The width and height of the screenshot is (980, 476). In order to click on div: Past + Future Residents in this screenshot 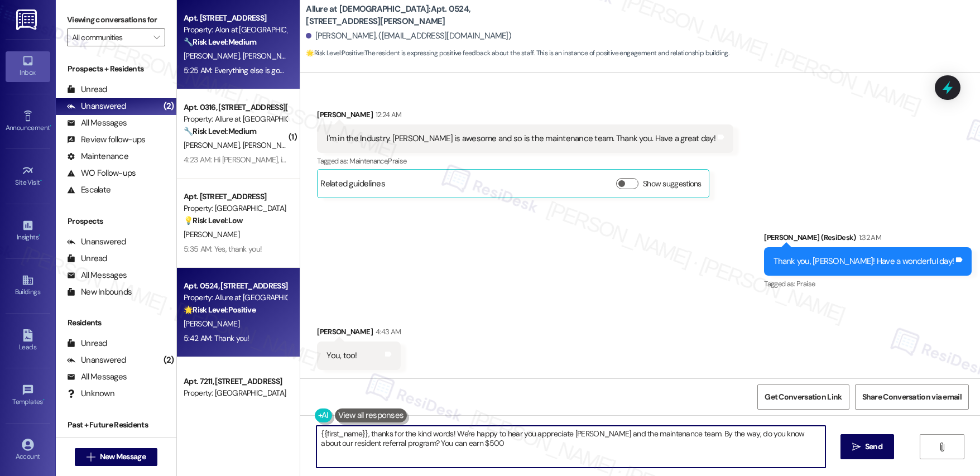, I will do `click(116, 425)`.